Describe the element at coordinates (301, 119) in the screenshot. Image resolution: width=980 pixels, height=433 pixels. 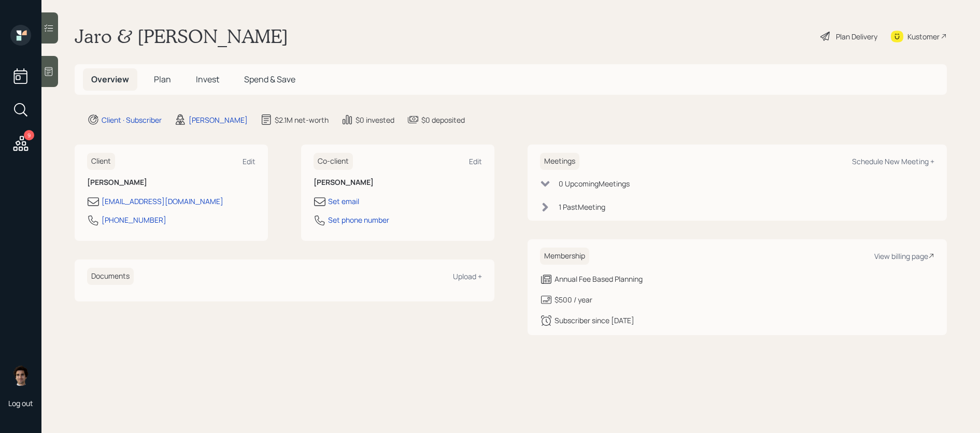
I see `div: $2.1M net-worth` at that location.